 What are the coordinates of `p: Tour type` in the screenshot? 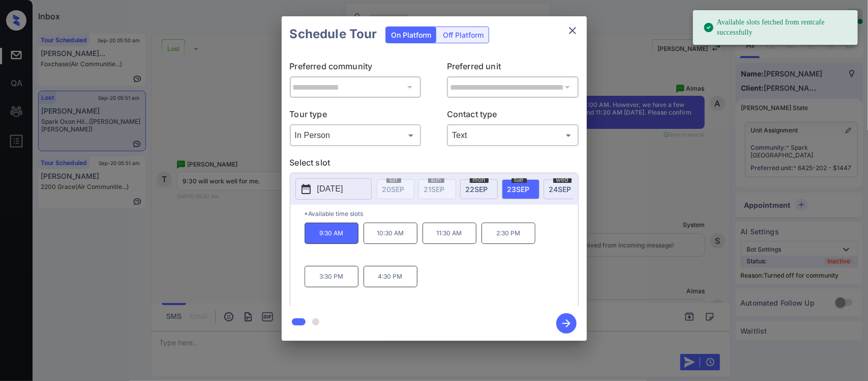 It's located at (356, 116).